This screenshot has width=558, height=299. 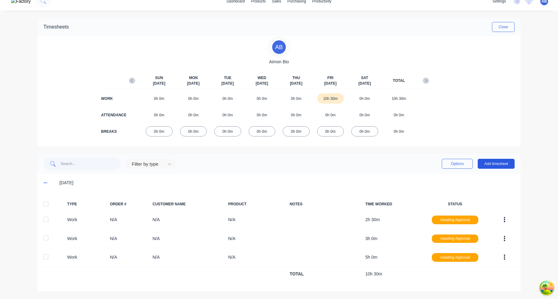 I want to click on span: TOTAL, so click(x=399, y=81).